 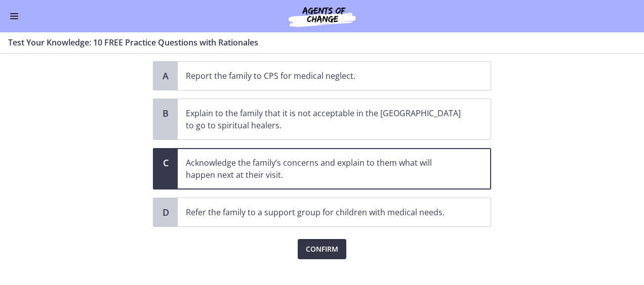 I want to click on button: Enable menu, so click(x=14, y=16).